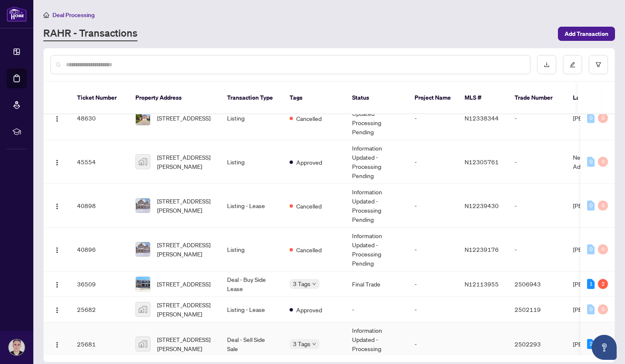 The width and height of the screenshot is (625, 364). Describe the element at coordinates (100, 118) in the screenshot. I see `td: 48630` at that location.